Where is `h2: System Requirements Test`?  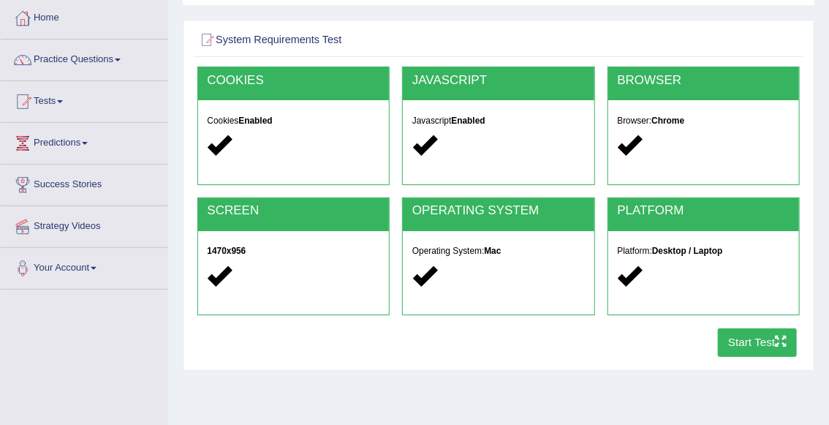 h2: System Requirements Test is located at coordinates (384, 40).